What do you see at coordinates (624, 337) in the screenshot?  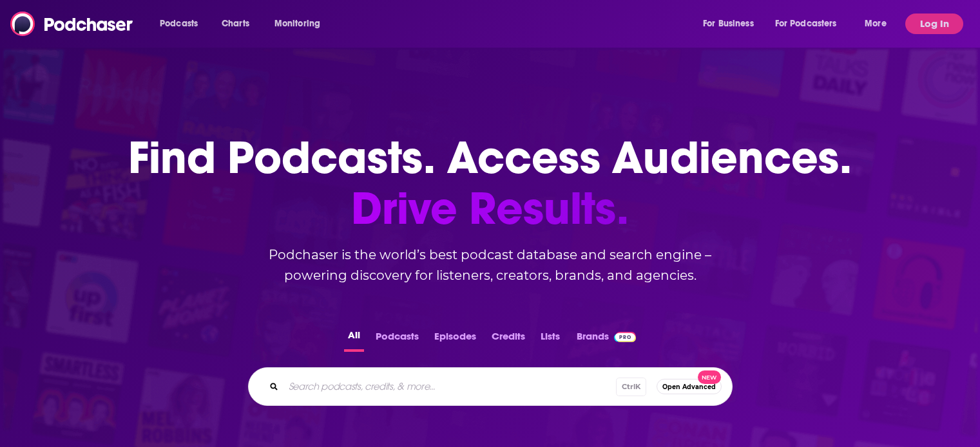 I see `img: Podchaser Pro` at bounding box center [624, 337].